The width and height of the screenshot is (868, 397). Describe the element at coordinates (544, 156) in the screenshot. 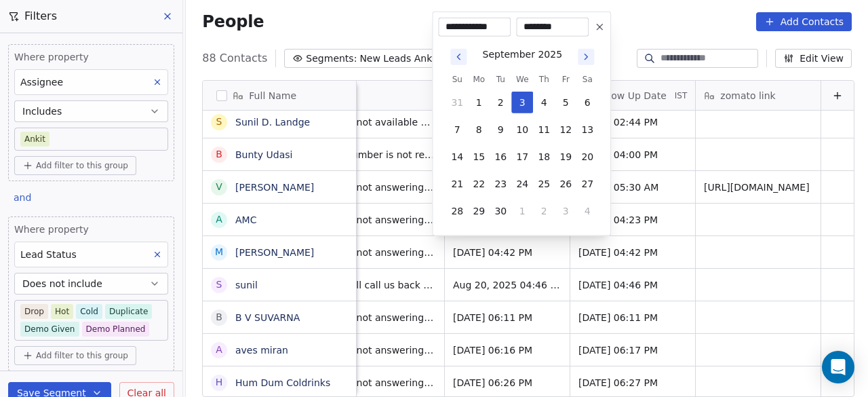

I see `button: 18` at that location.